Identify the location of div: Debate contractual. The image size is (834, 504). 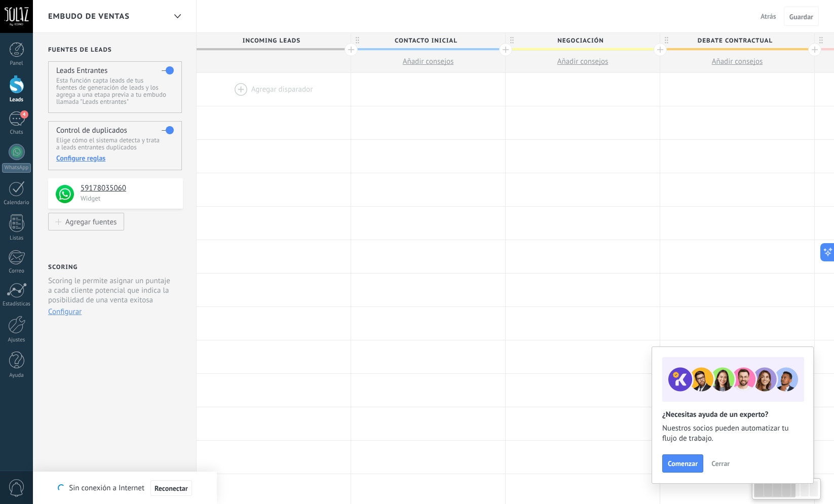
(737, 41).